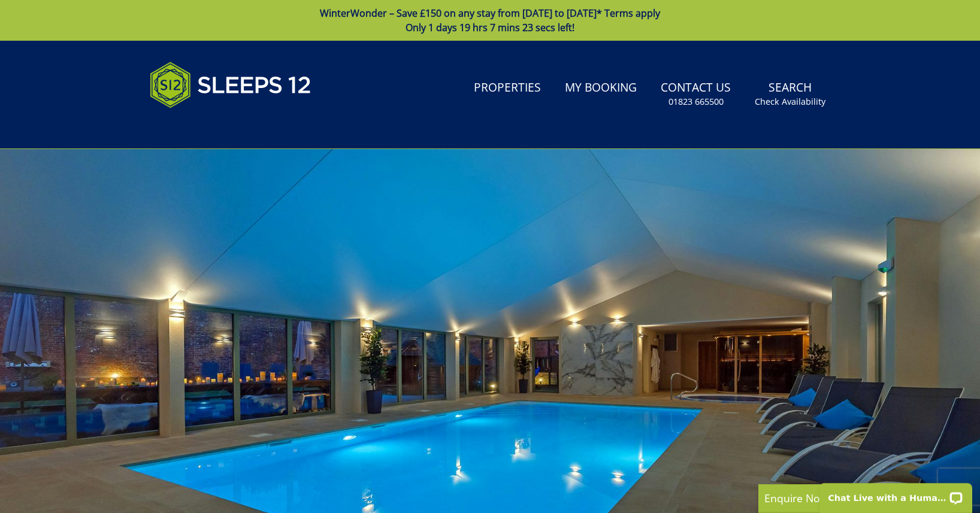 This screenshot has width=980, height=513. I want to click on small: 01823 665500, so click(696, 102).